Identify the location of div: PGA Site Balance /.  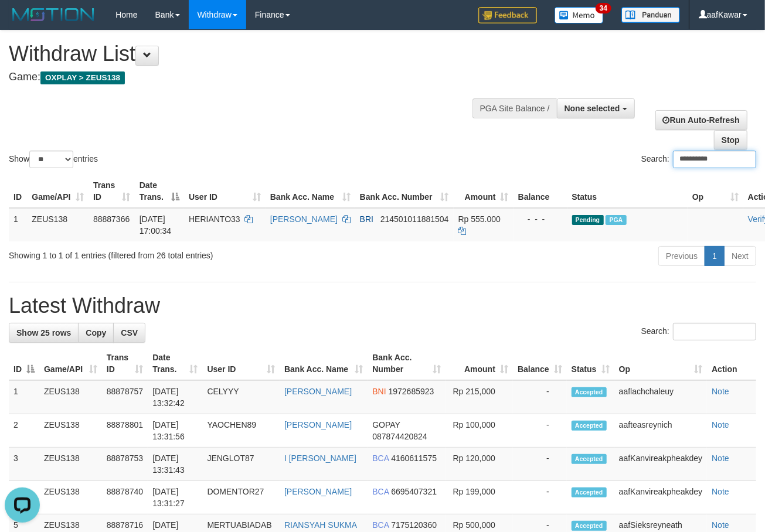
(515, 108).